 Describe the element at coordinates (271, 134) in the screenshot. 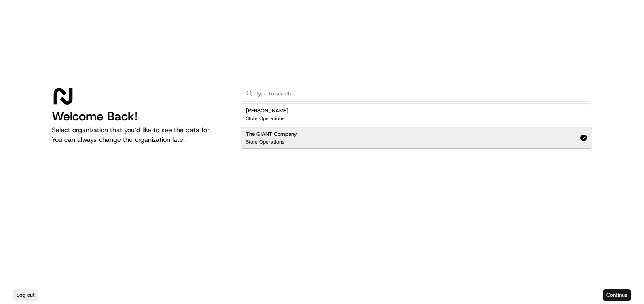

I see `h2: The GIANT Company` at that location.